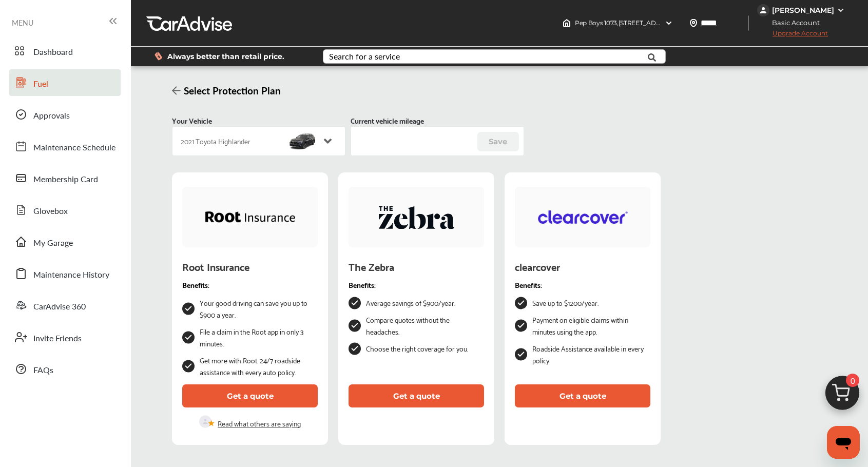  What do you see at coordinates (65, 274) in the screenshot?
I see `a: Maintenance History` at bounding box center [65, 274].